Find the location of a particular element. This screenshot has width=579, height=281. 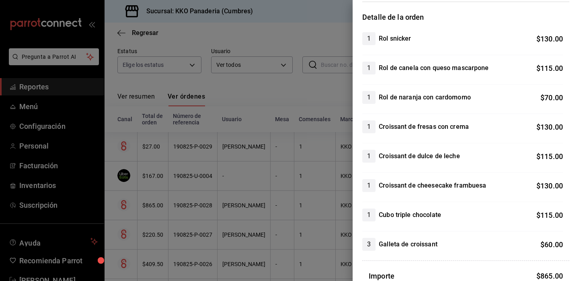

h4: Croissant de cheesecake frambuesa is located at coordinates (432, 185).